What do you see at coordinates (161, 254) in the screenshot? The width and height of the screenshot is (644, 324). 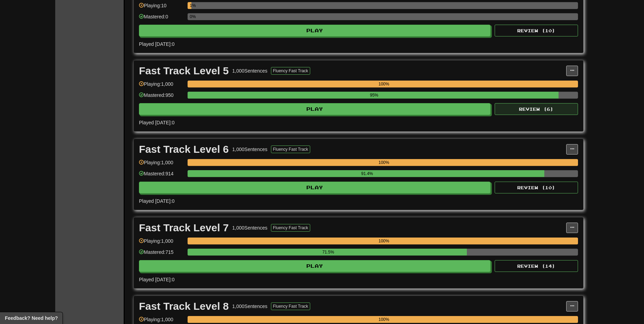 I see `div: Mastered: 715` at bounding box center [161, 254].